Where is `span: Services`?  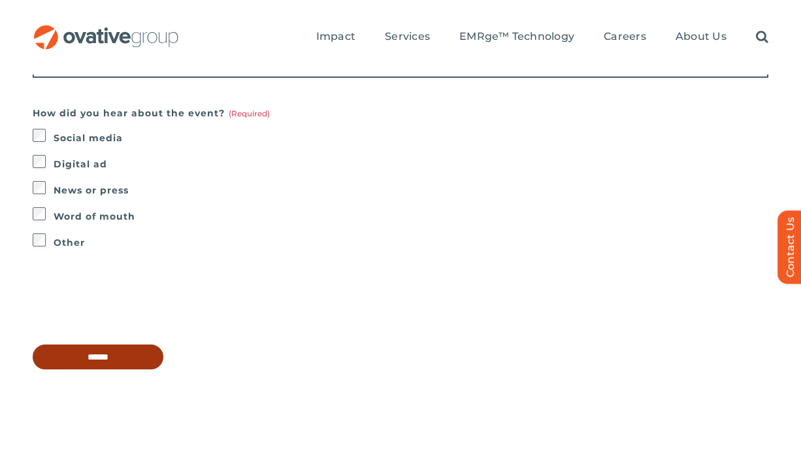
span: Services is located at coordinates (407, 37).